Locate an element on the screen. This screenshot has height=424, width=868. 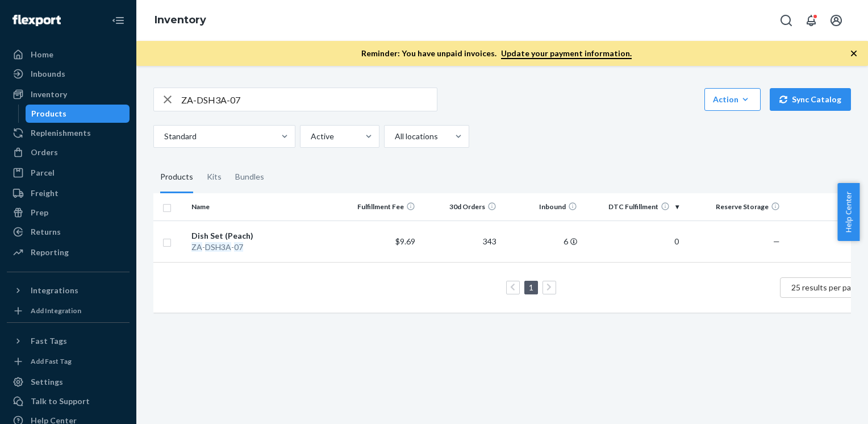
a: Add Integration is located at coordinates (68, 311).